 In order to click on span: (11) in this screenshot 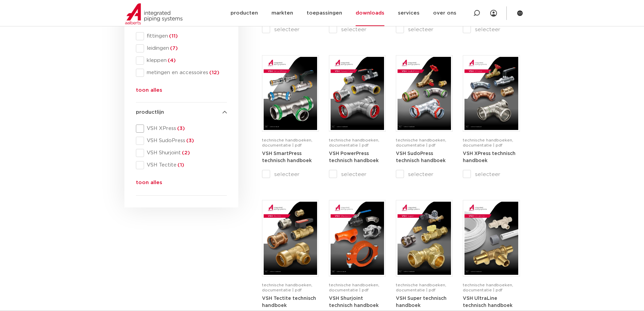, I will do `click(173, 36)`.